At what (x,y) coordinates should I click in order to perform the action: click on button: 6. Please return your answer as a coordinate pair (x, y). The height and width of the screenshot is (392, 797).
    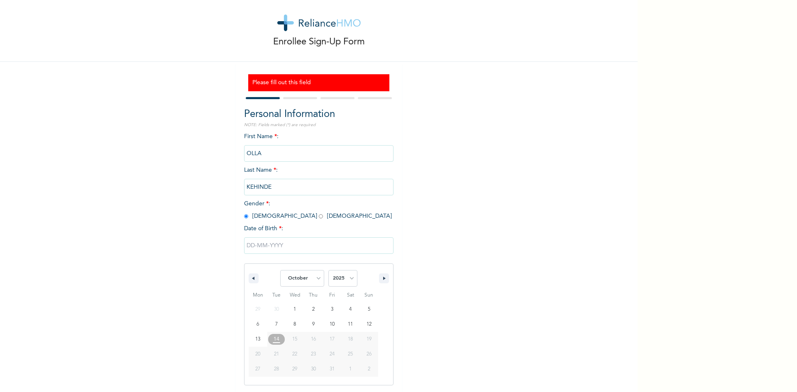
    Looking at the image, I should click on (258, 325).